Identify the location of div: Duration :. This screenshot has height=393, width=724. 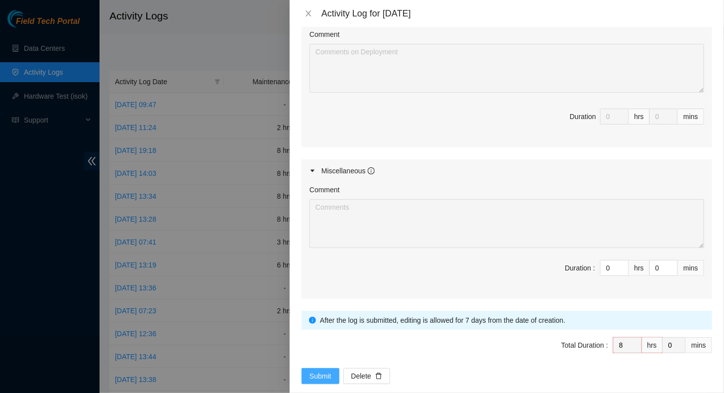
(580, 268).